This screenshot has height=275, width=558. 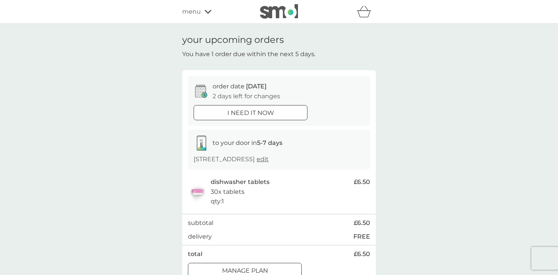 What do you see at coordinates (233, 40) in the screenshot?
I see `h1: your upcoming orders` at bounding box center [233, 40].